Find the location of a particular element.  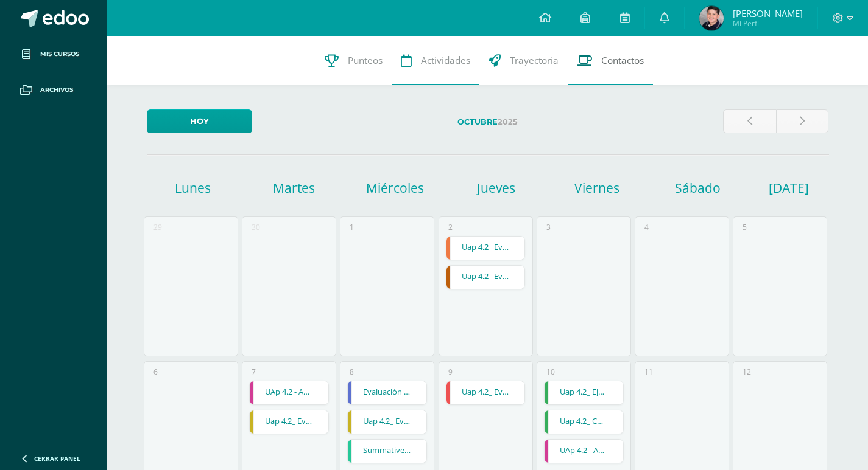

div: 7 is located at coordinates (253, 372).